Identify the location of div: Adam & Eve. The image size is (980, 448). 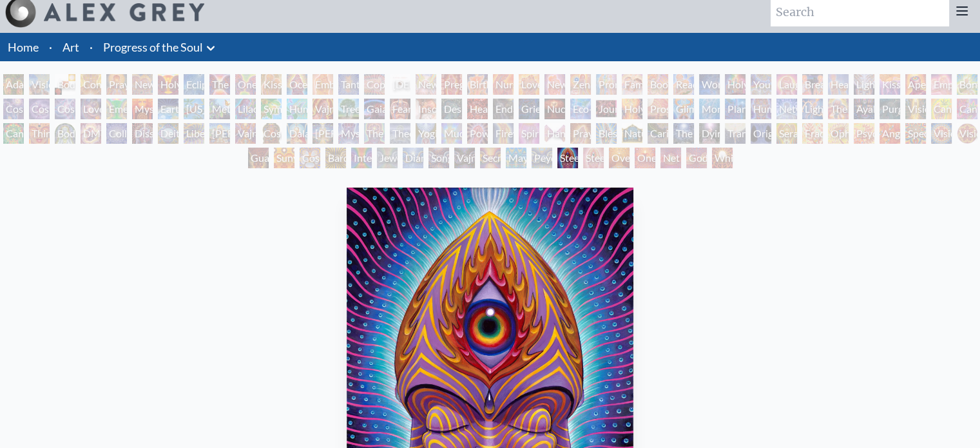
(14, 85).